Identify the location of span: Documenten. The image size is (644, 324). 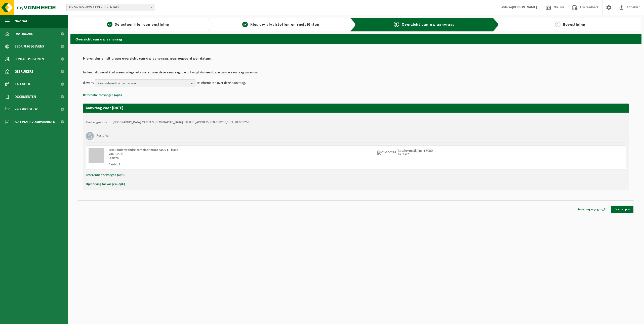
(25, 97).